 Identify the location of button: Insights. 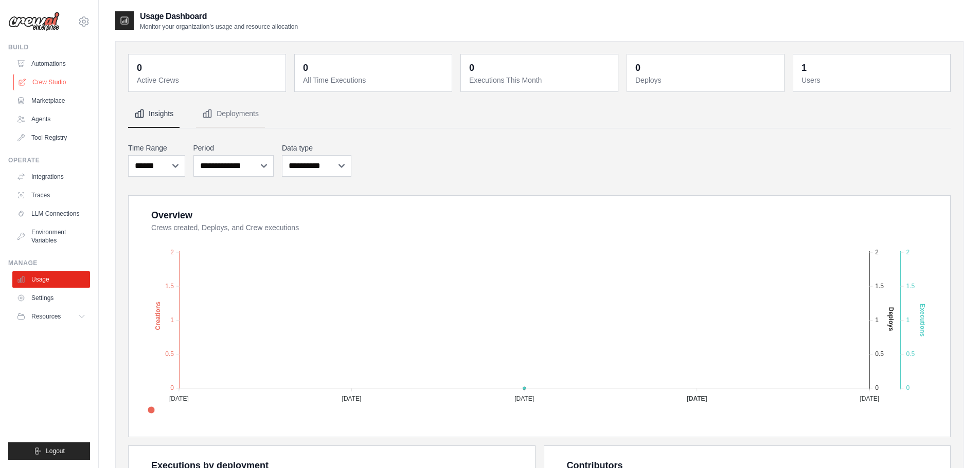
(154, 114).